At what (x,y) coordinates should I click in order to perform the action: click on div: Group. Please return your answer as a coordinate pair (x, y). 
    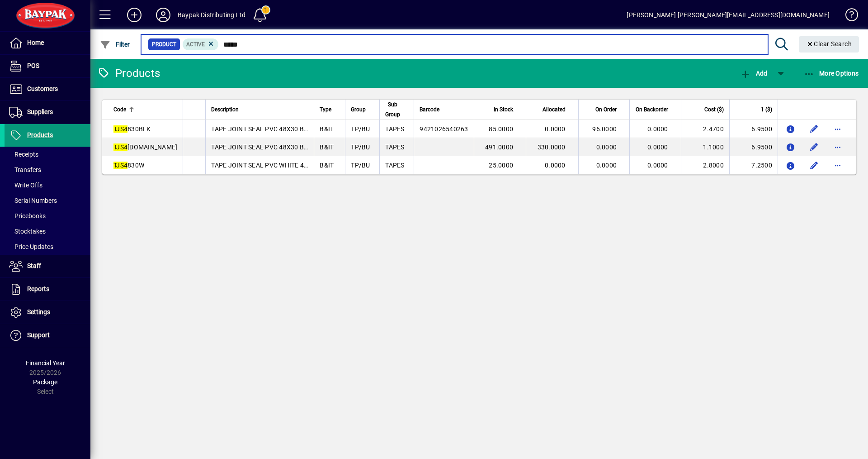
    Looking at the image, I should click on (362, 110).